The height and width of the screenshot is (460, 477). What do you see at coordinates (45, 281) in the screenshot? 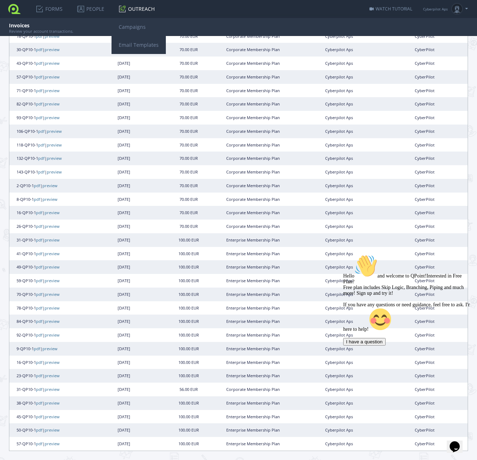
I see `td: 59-QP10-1 |` at bounding box center [45, 281].